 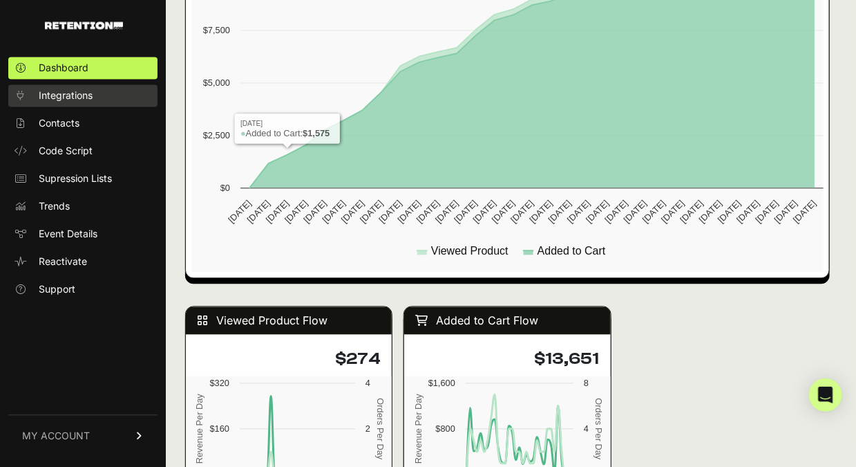 I want to click on div: Open Intercom Messenger, so click(x=826, y=395).